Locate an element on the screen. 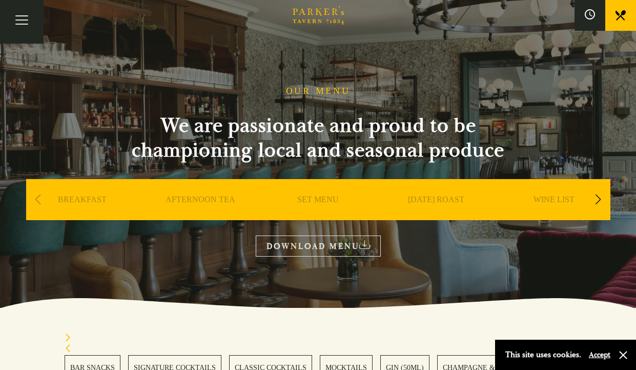 The image size is (636, 370). p: This site uses cookies. is located at coordinates (543, 354).